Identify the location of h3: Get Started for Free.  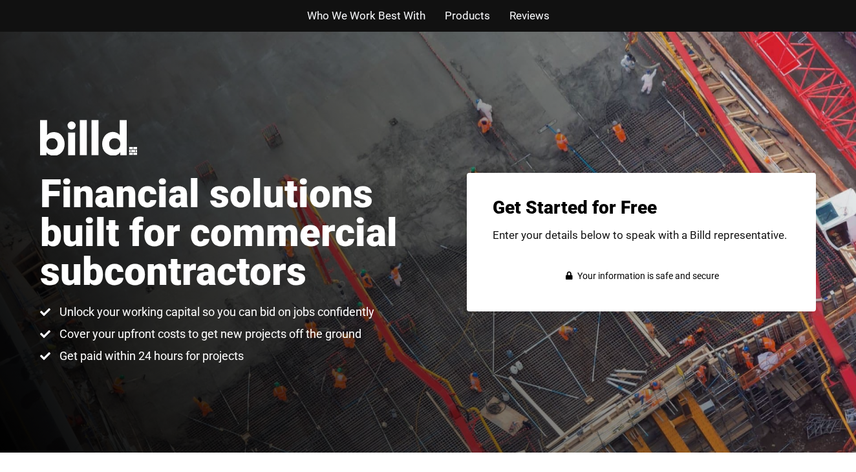
(642, 208).